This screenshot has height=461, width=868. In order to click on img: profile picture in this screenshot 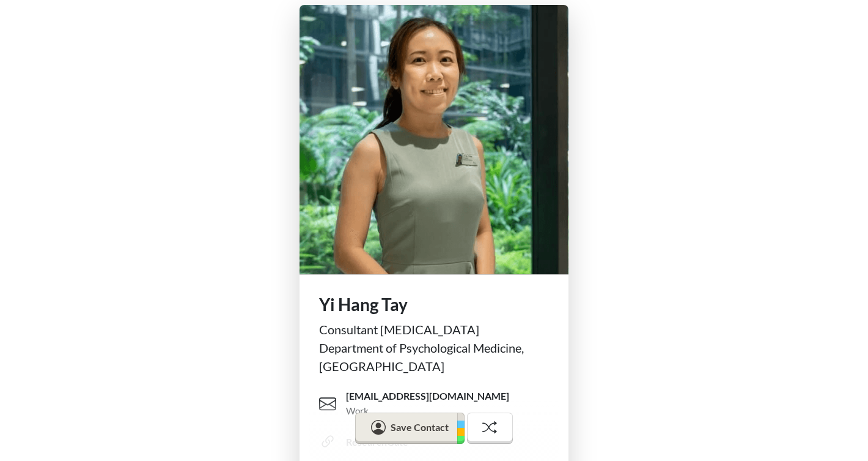, I will do `click(434, 140)`.